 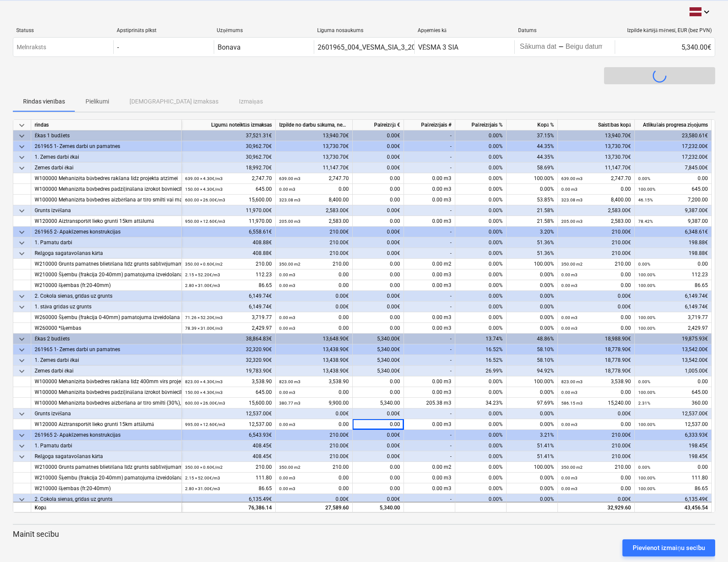 I want to click on div: 2,747.70, so click(x=596, y=178).